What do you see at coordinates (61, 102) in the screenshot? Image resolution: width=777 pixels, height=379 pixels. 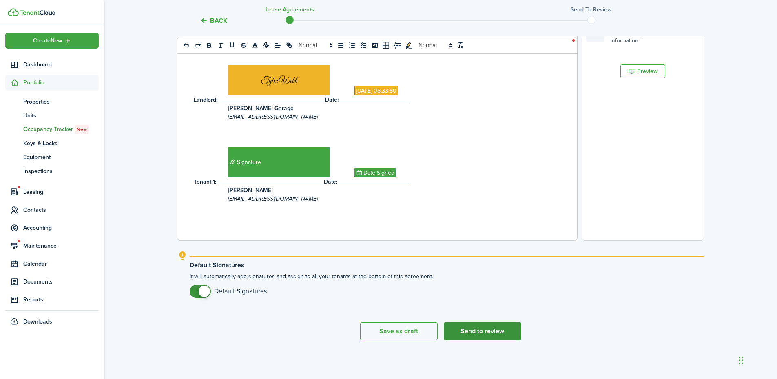 I see `span: Properties` at bounding box center [61, 102].